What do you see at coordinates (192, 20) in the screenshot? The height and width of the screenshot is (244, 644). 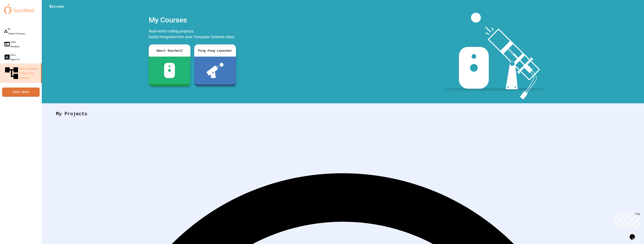 I see `div: My Courses` at bounding box center [192, 20].